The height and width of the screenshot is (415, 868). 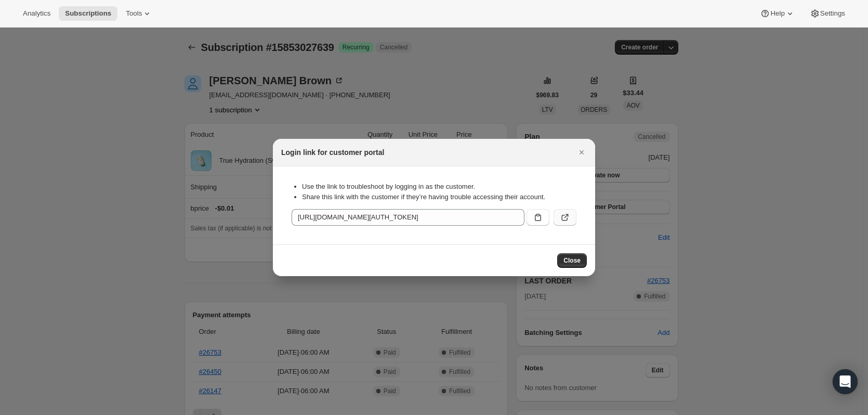 I want to click on span: Subscriptions, so click(x=88, y=13).